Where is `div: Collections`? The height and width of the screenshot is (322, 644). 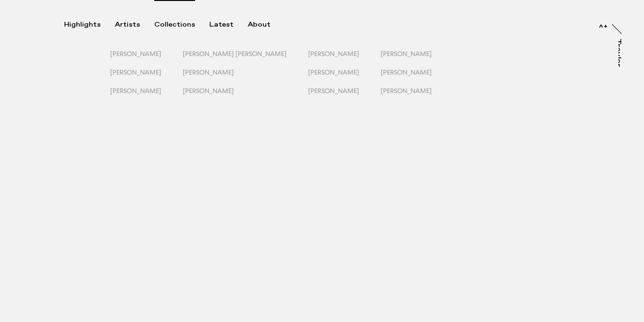 div: Collections is located at coordinates (174, 24).